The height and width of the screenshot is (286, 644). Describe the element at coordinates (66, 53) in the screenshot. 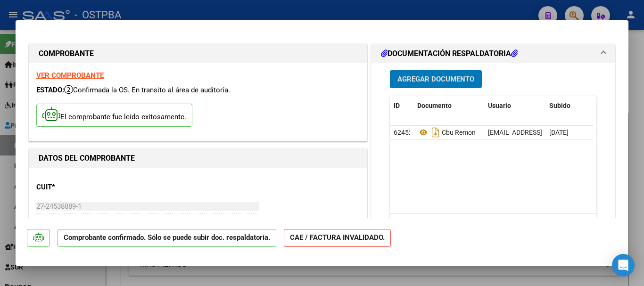

I see `strong: COMPROBANTE` at that location.